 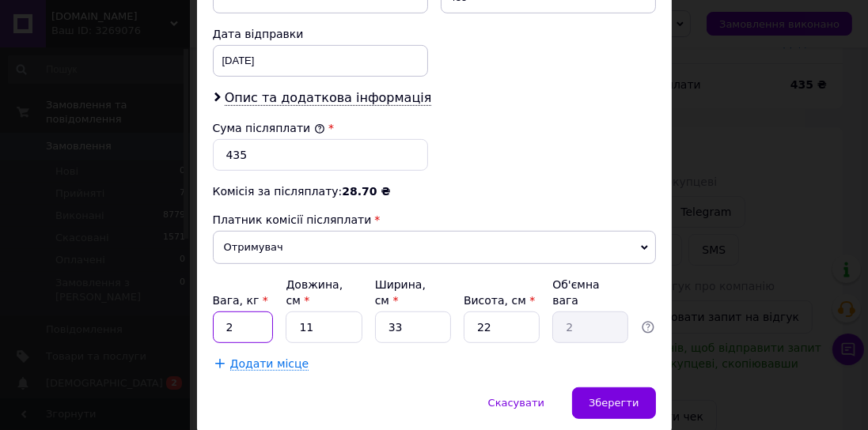 I want to click on div: Об'ємна вага, so click(x=590, y=293).